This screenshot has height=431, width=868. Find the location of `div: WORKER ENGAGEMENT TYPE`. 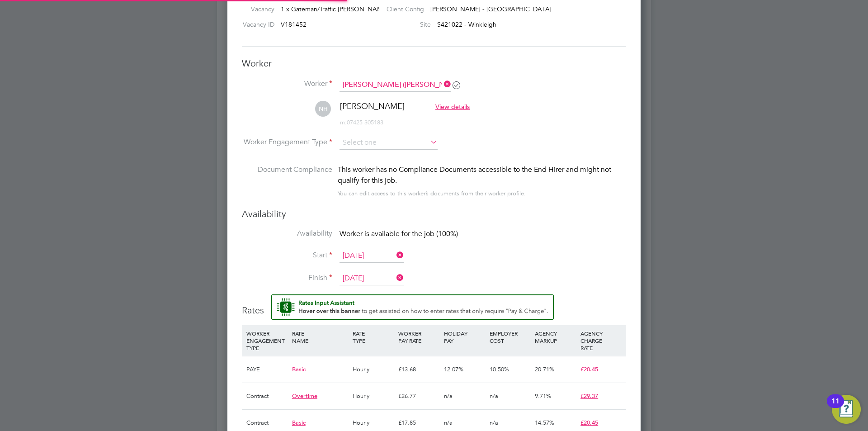

div: WORKER ENGAGEMENT TYPE is located at coordinates (267, 340).